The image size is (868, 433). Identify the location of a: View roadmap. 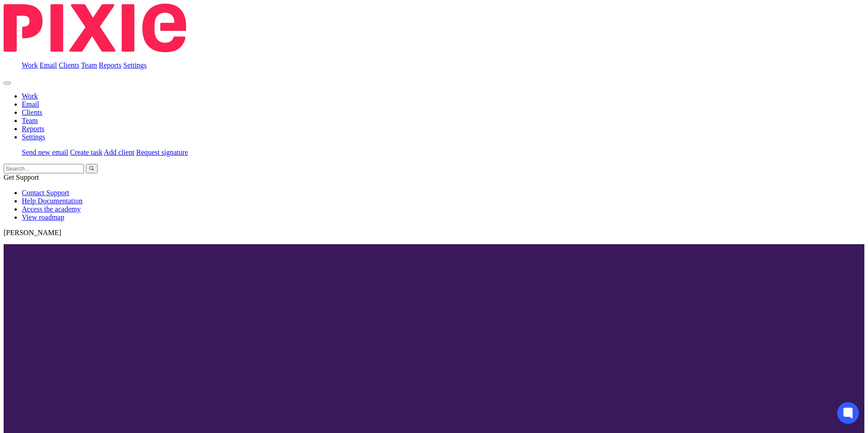
(43, 217).